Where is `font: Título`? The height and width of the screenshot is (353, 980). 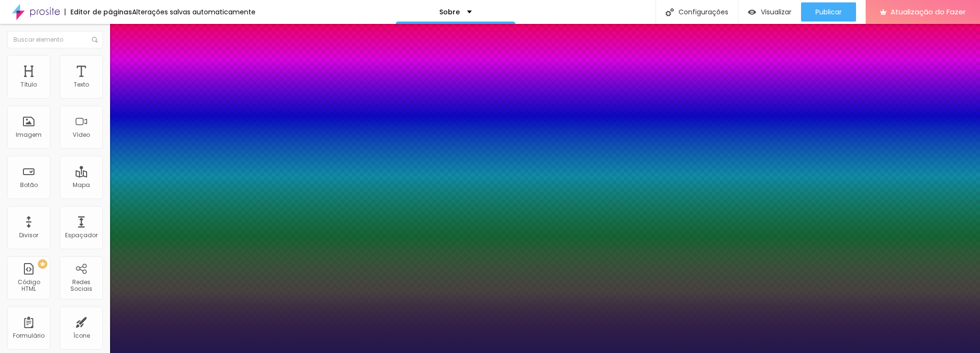
font: Título is located at coordinates (29, 84).